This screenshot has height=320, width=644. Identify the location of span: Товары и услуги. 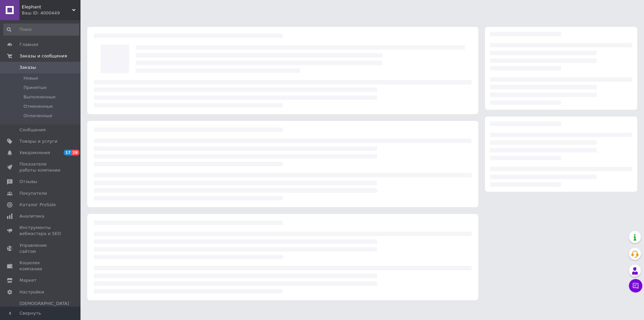
(39, 141).